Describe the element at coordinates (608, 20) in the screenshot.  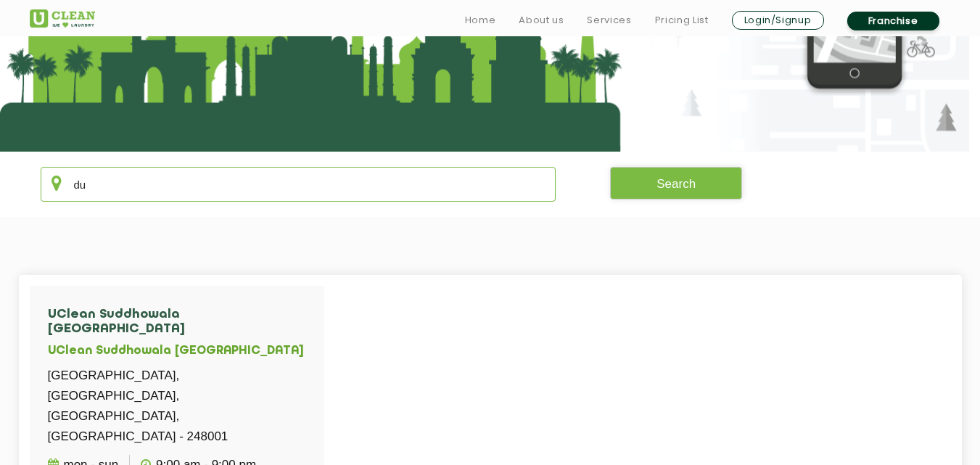
I see `a: Services` at that location.